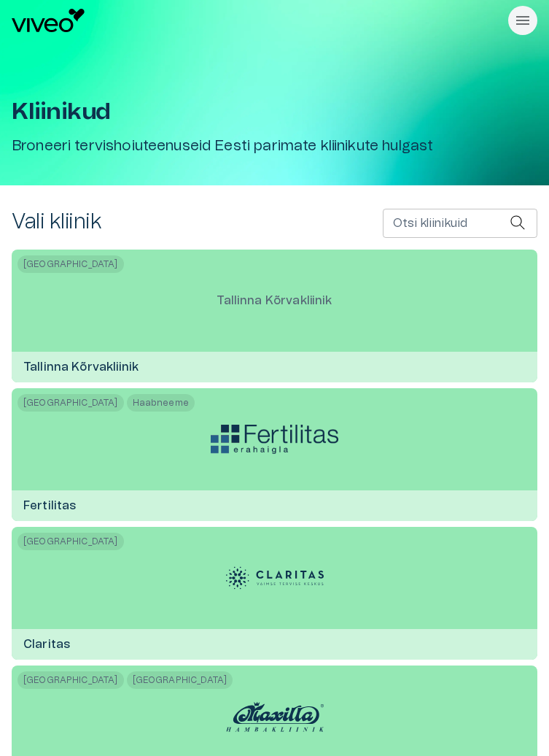 The width and height of the screenshot is (549, 756). What do you see at coordinates (274, 439) in the screenshot?
I see `img: Fertilitas logo` at bounding box center [274, 439].